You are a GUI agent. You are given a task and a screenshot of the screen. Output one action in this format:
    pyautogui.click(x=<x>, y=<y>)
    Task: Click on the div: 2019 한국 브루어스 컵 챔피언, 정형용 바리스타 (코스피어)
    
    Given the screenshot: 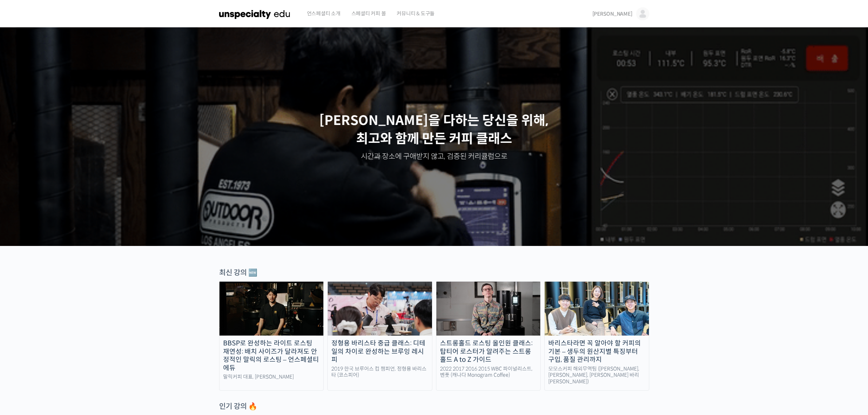 What is the action you would take?
    pyautogui.click(x=380, y=372)
    